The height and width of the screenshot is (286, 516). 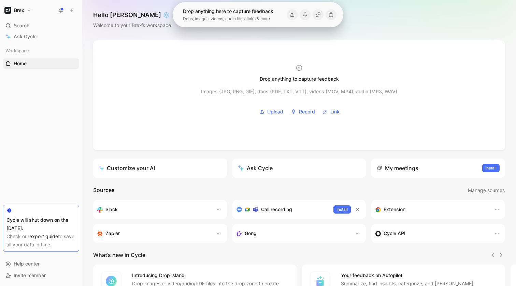 What do you see at coordinates (127, 168) in the screenshot?
I see `div: Customize your AI` at bounding box center [127, 168].